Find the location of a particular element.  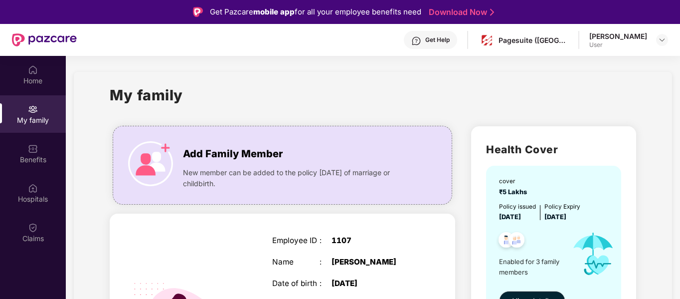

div: User is located at coordinates (618, 45).